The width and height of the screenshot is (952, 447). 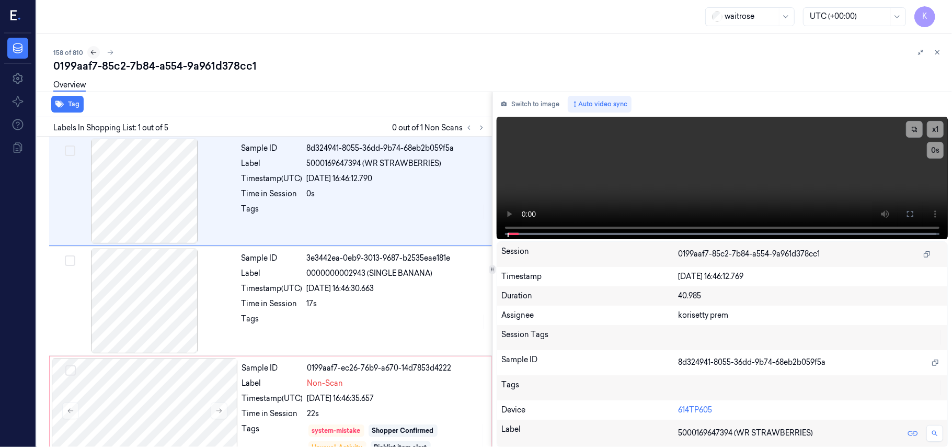 I want to click on div: 3e3442ea-0eb9-3013-9687-b2535eae181e, so click(x=396, y=258).